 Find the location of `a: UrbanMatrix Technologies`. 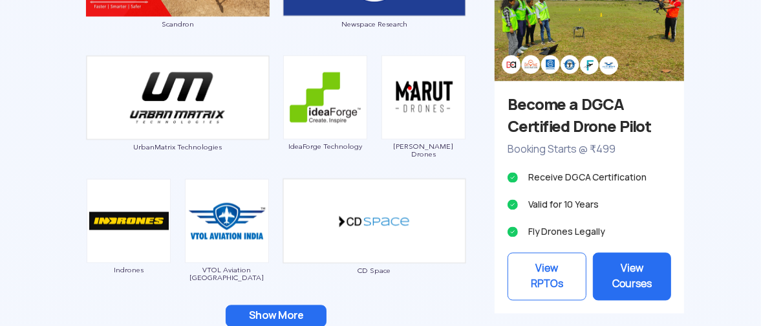

a: UrbanMatrix Technologies is located at coordinates (178, 121).